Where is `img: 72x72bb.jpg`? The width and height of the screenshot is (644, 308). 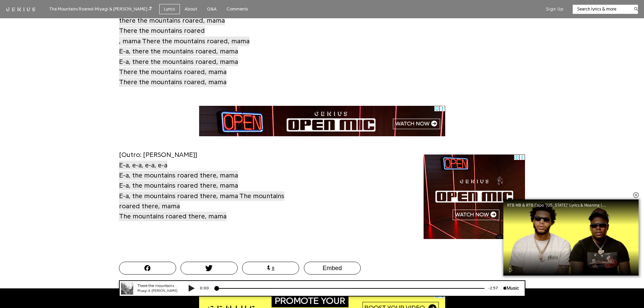
img: 72x72bb.jpg is located at coordinates (13, 8).